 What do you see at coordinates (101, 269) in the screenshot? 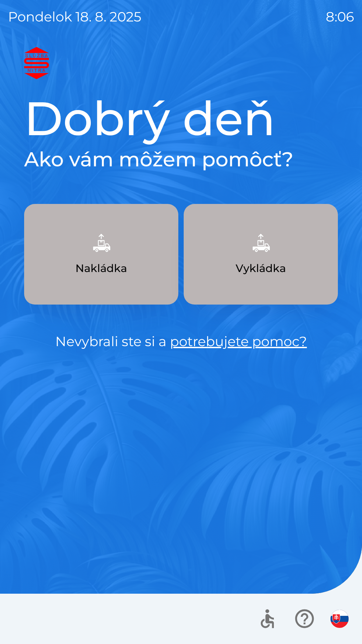
I see `p: Nakládka` at bounding box center [101, 269].